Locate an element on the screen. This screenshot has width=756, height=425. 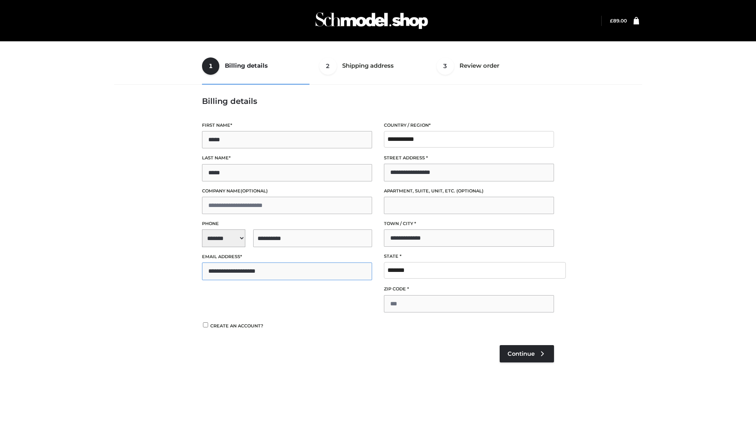
span: Continue is located at coordinates (521, 354).